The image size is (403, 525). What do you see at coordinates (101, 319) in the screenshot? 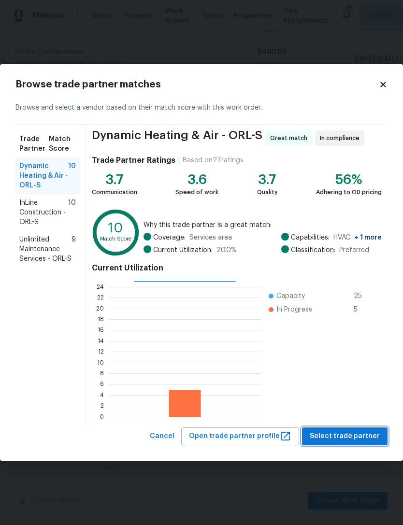
I see `text: 18` at bounding box center [101, 319].